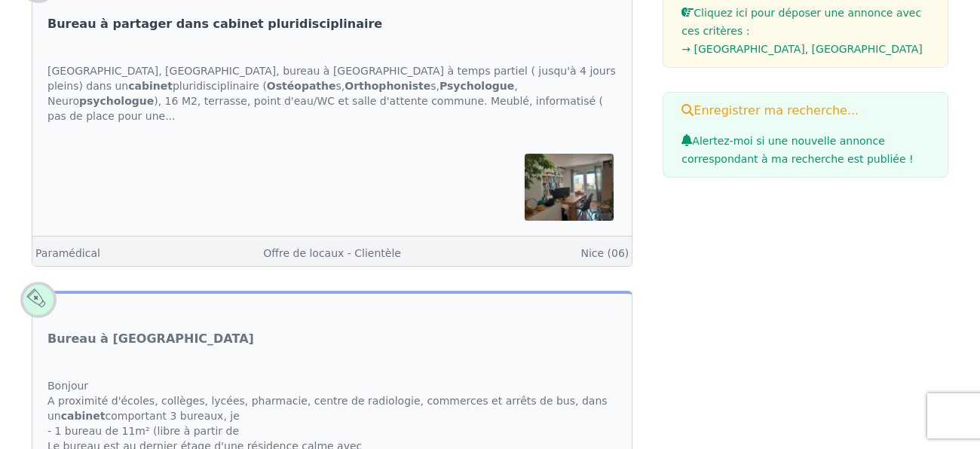 Image resolution: width=980 pixels, height=449 pixels. What do you see at coordinates (388, 85) in the screenshot?
I see `strong: Orthophoniste` at bounding box center [388, 85].